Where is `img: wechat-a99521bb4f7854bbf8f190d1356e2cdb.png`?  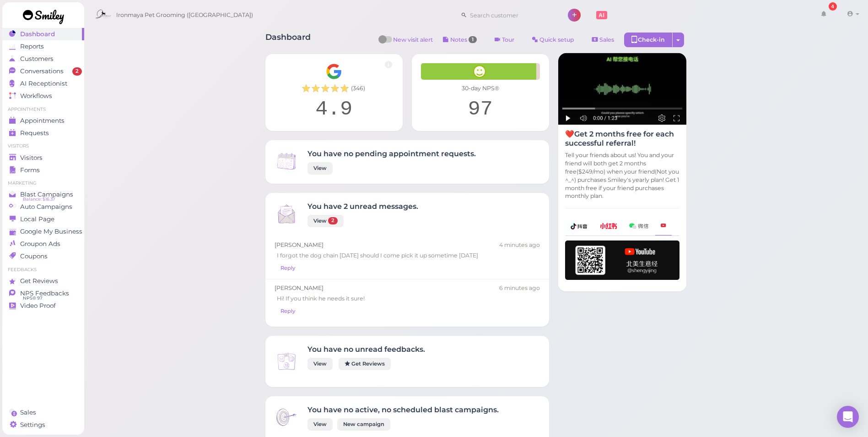 img: wechat-a99521bb4f7854bbf8f190d1356e2cdb.png is located at coordinates (639, 226).